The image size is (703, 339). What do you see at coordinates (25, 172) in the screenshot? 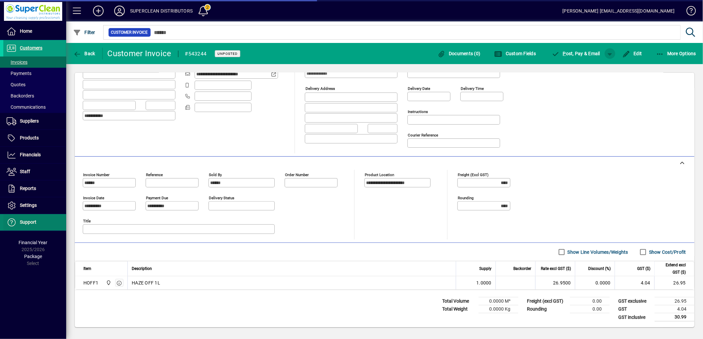
I see `span: Staff` at bounding box center [25, 172].